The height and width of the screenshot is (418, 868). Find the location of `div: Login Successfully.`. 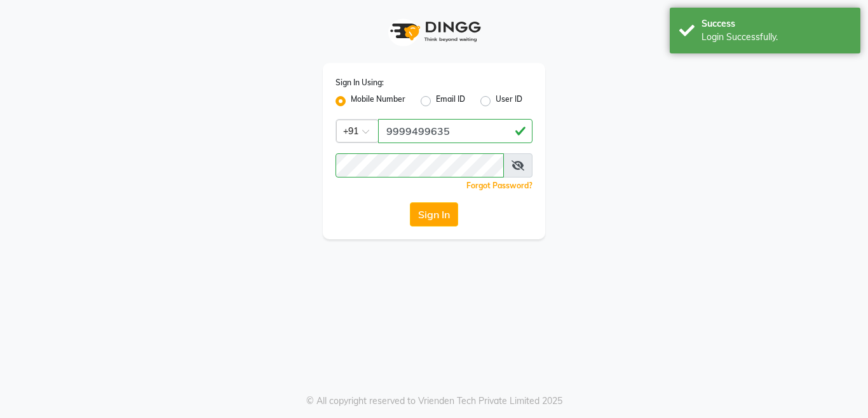

div: Login Successfully. is located at coordinates (776, 37).